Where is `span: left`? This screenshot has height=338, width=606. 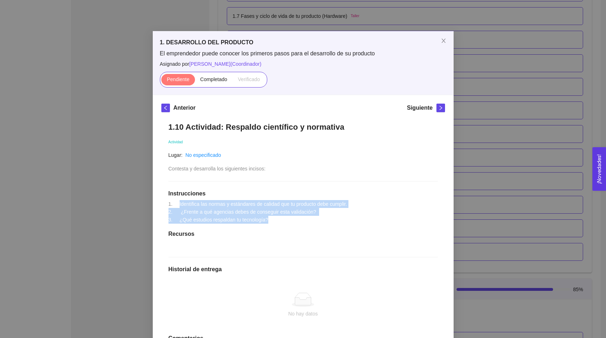
span: left is located at coordinates (166, 108).